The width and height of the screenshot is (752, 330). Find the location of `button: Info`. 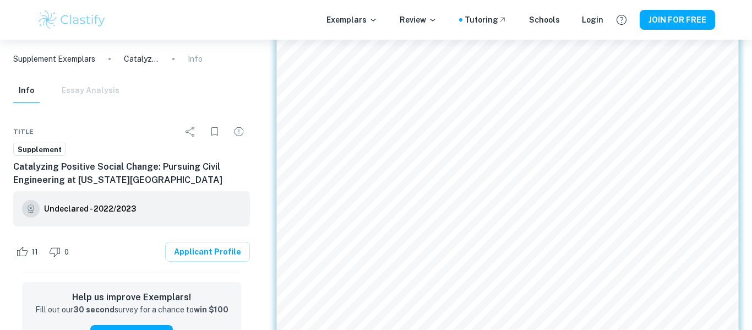

button: Info is located at coordinates (26, 91).